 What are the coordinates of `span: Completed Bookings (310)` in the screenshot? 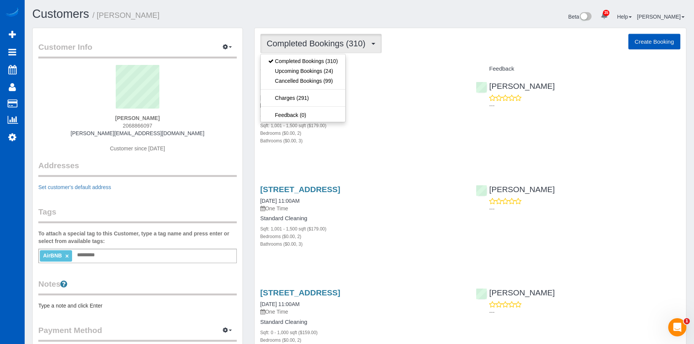 It's located at (318, 43).